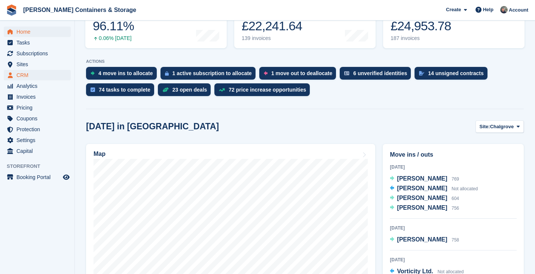 The height and width of the screenshot is (274, 535). I want to click on a: 23 open deals, so click(186, 92).